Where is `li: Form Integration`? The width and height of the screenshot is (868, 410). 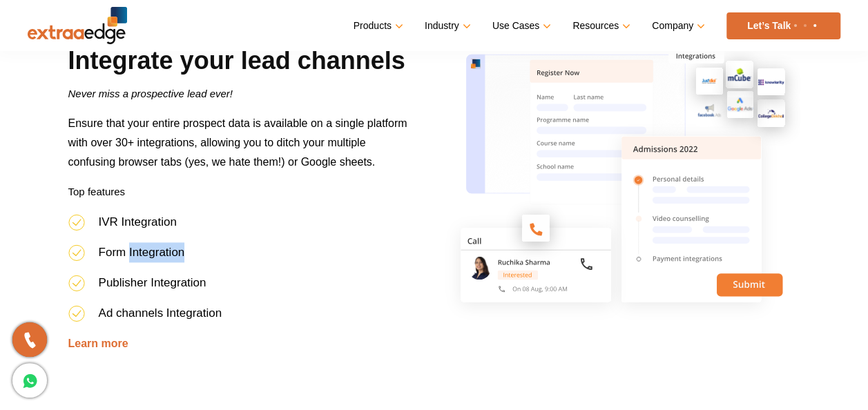 li: Form Integration is located at coordinates (239, 257).